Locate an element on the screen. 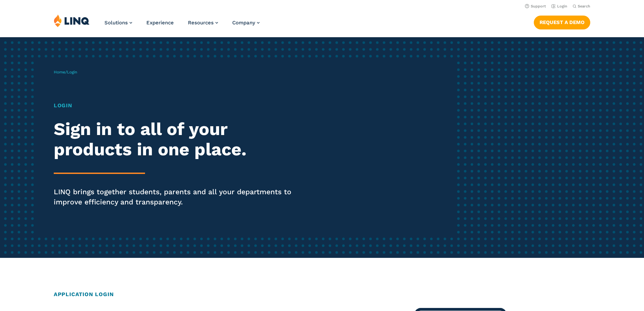 This screenshot has height=311, width=644. a: Company is located at coordinates (246, 23).